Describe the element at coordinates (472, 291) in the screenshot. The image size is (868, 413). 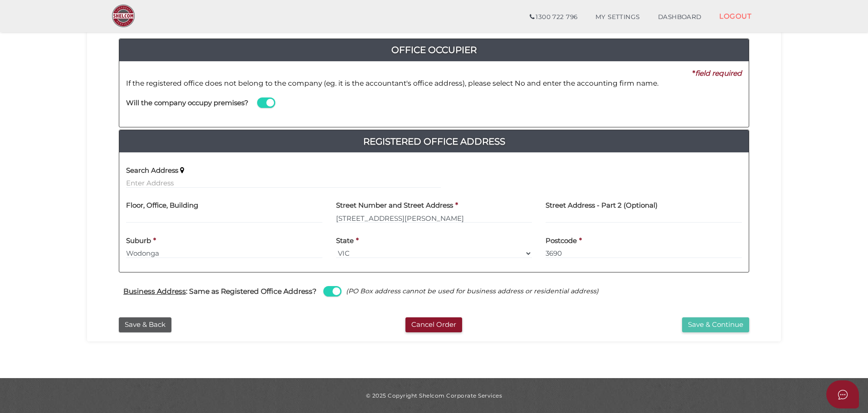
I see `i: (PO Box address cannot be used for business address or residential address)` at that location.